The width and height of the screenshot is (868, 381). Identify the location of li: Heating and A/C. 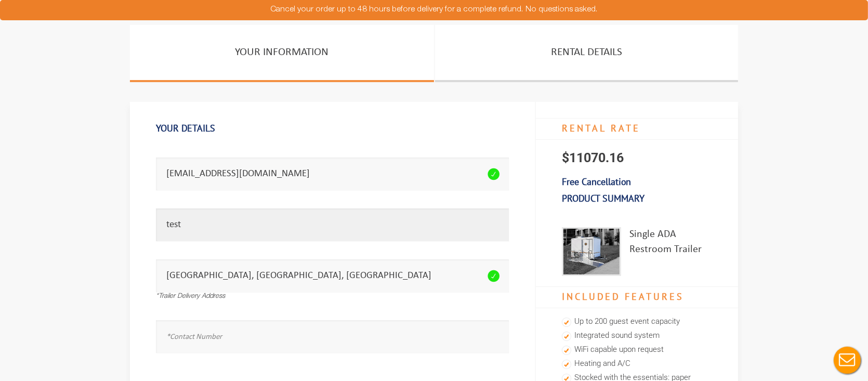
(637, 364).